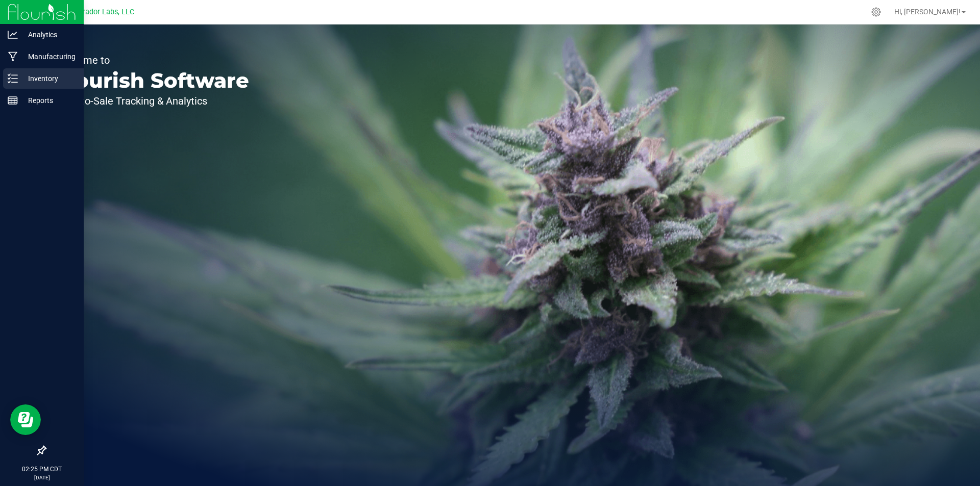  I want to click on p: Inventory, so click(48, 79).